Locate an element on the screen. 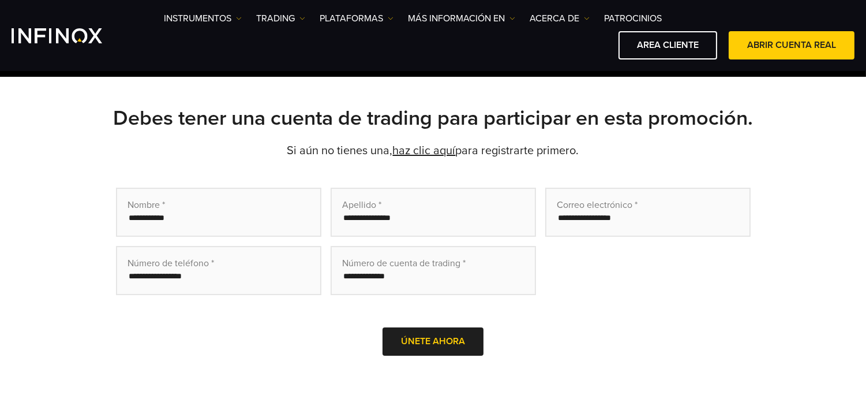 Image resolution: width=866 pixels, height=406 pixels. a: TRADING is located at coordinates (281, 18).